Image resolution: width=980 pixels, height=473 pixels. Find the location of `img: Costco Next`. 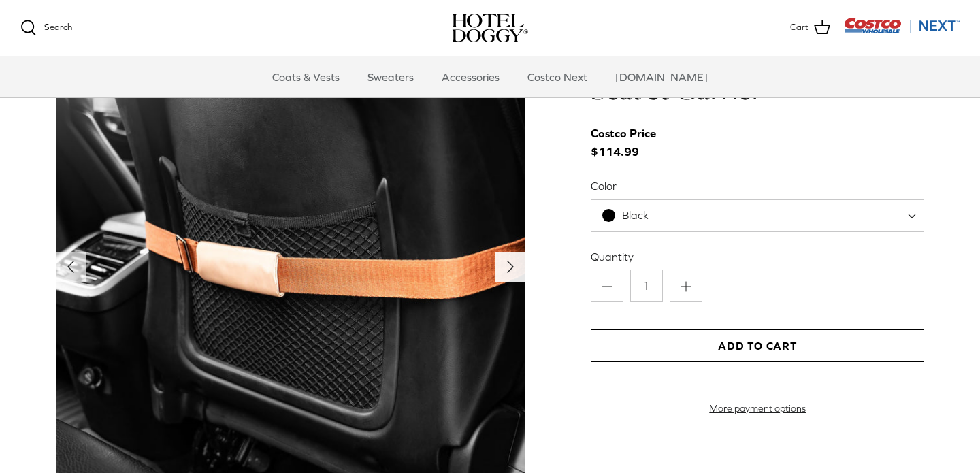

img: Costco Next is located at coordinates (902, 25).